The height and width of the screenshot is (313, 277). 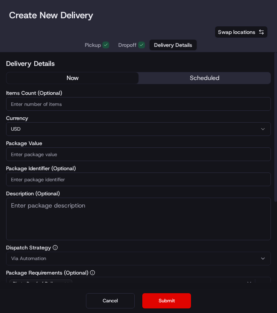 What do you see at coordinates (173, 45) in the screenshot?
I see `span: Delivery Details` at bounding box center [173, 45].